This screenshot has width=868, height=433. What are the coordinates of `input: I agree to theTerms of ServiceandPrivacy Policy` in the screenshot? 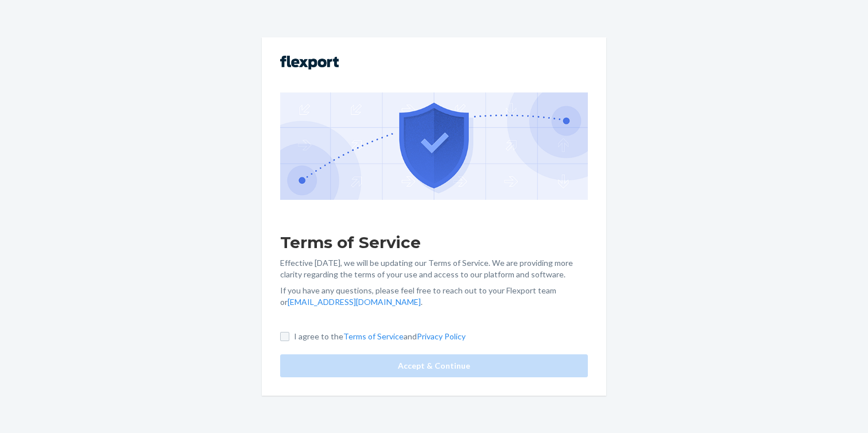 It's located at (285, 336).